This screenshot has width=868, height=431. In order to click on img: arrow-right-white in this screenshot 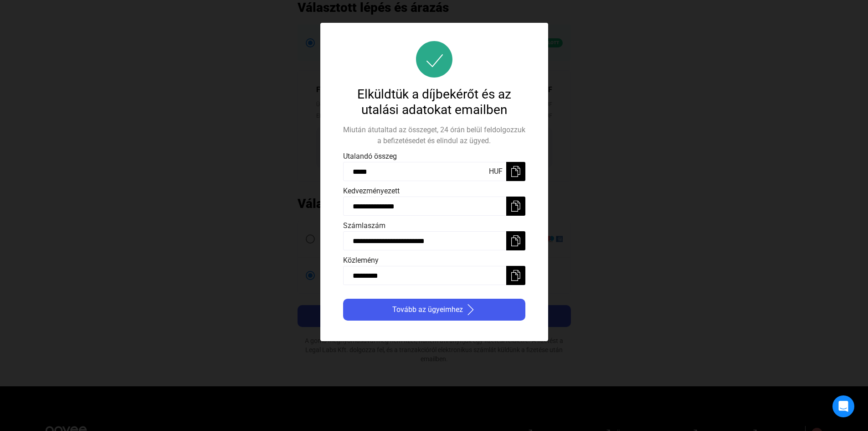, I will do `click(470, 310)`.